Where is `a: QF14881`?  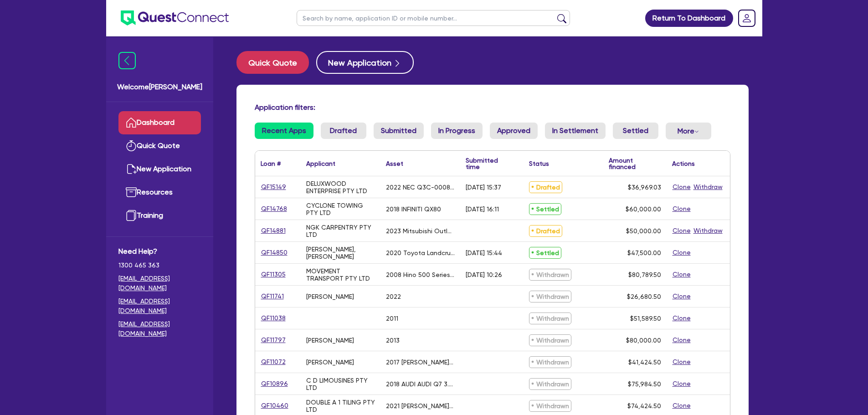
a: QF14881 is located at coordinates (273, 230).